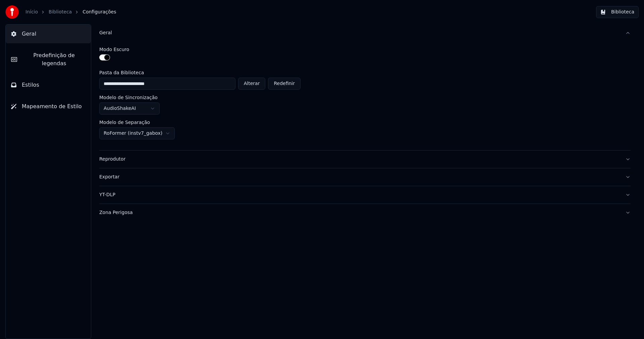  I want to click on img: youka, so click(12, 12).